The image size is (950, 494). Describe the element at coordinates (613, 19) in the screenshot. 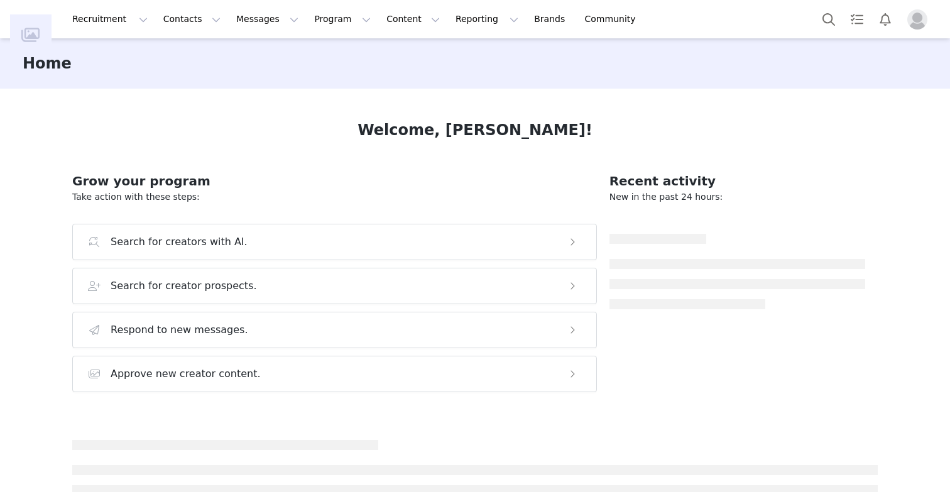

I see `a: Community` at that location.